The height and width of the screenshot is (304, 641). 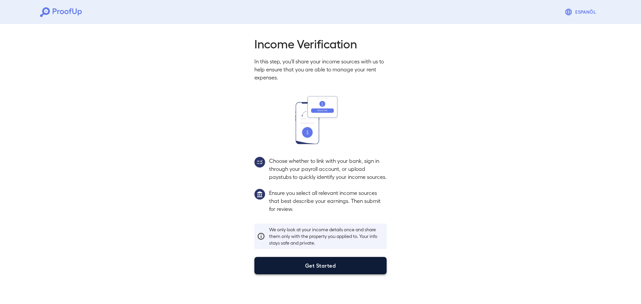 I want to click on img: group1.svg, so click(x=260, y=194).